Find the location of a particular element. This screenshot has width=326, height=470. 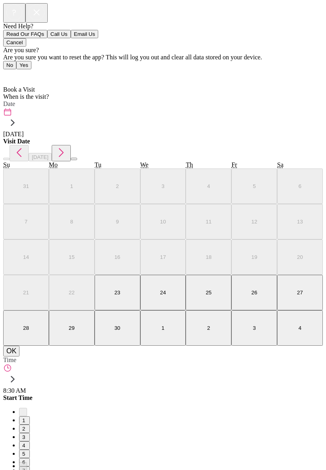

button: September 23, 2025 is located at coordinates (117, 292).